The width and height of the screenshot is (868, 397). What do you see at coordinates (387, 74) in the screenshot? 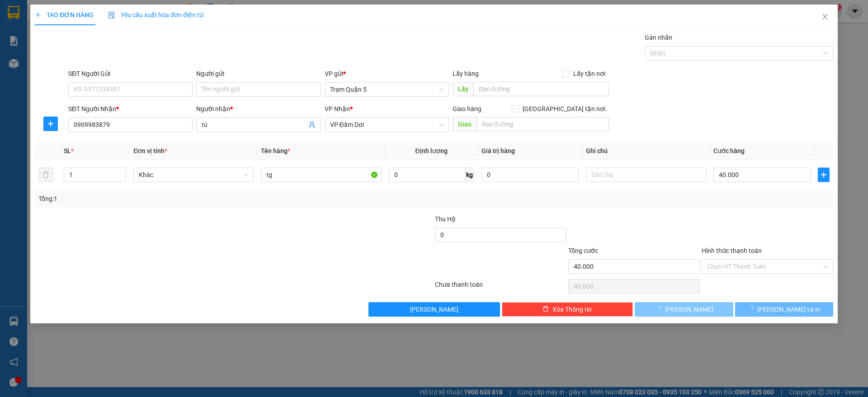
I see `div: VP gửi` at bounding box center [387, 74].